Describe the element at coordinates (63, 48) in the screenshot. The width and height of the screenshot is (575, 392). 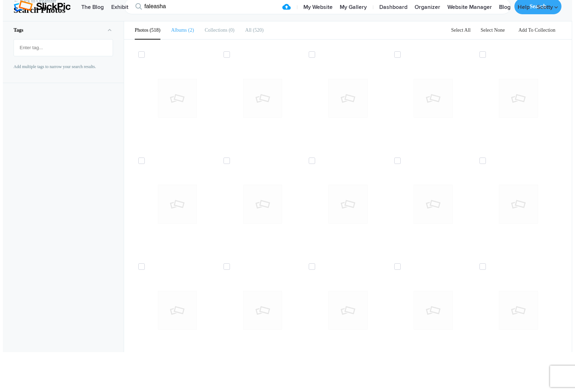
I see `input: Enter tag...` at that location.